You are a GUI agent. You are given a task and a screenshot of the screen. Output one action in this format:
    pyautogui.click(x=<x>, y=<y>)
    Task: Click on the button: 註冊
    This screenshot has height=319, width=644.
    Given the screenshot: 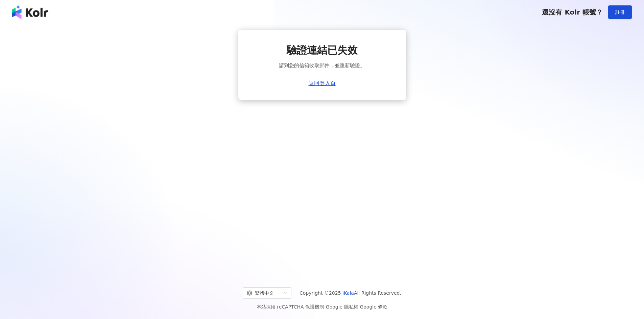 What is the action you would take?
    pyautogui.click(x=620, y=12)
    